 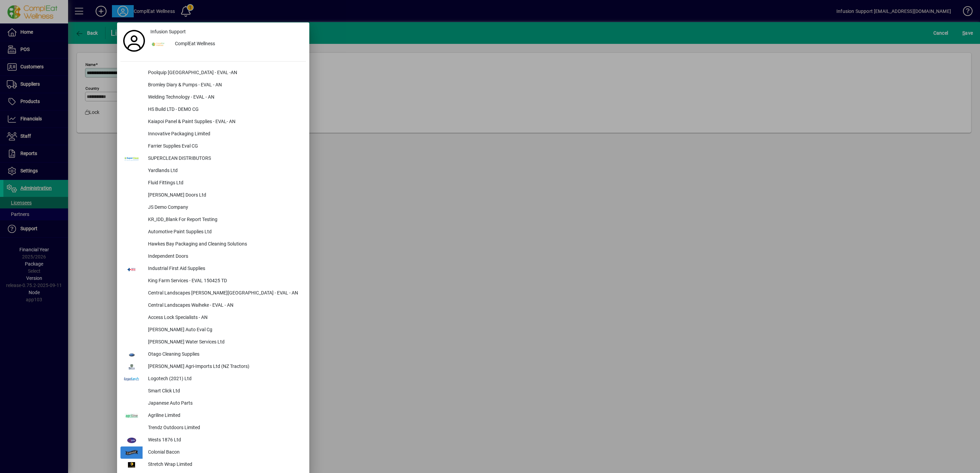 I want to click on button: Industrial First Aid Supplies, so click(x=213, y=269).